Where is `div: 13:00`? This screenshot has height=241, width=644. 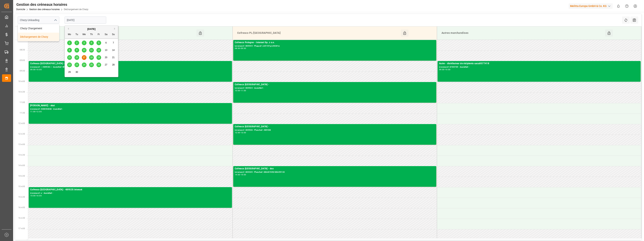
div: 13:00 is located at coordinates (244, 132).